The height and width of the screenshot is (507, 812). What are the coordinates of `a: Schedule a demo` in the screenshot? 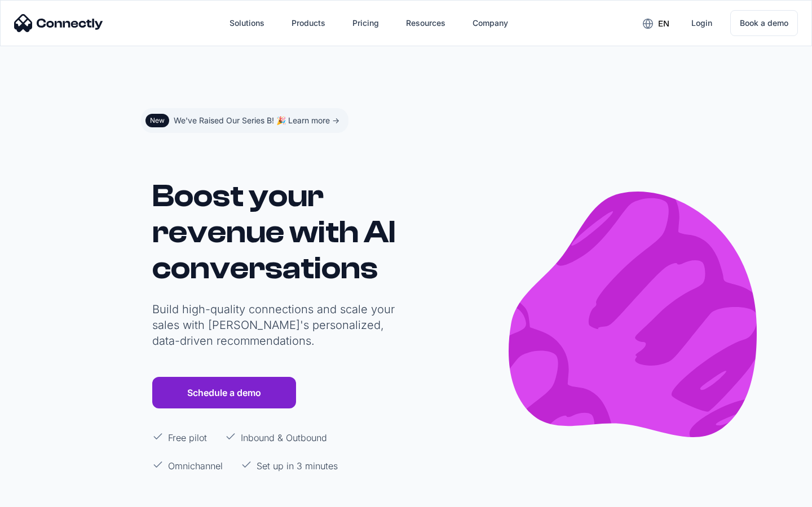 It's located at (224, 393).